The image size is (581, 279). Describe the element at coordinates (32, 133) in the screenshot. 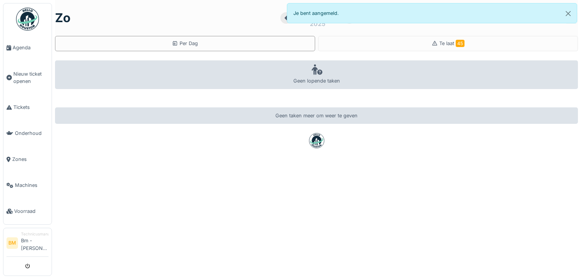

I see `span: Onderhoud` at that location.